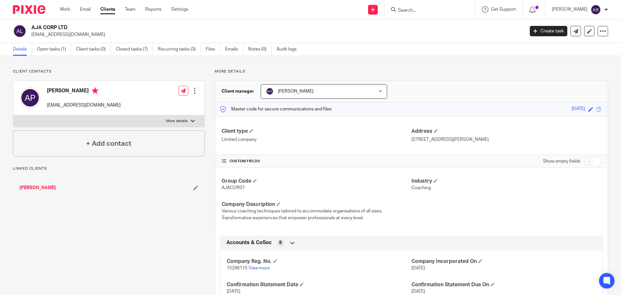 The image size is (621, 295). Describe the element at coordinates (507, 181) in the screenshot. I see `h4: Industry` at that location.